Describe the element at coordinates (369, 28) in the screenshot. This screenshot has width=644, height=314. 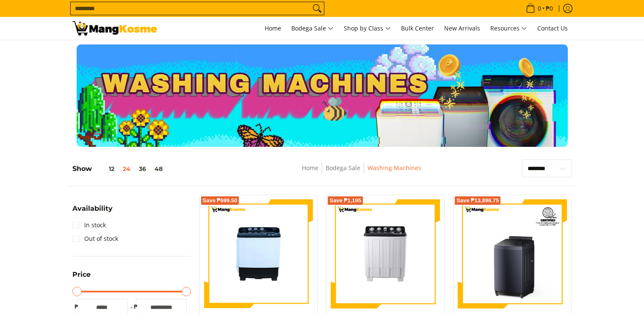
I see `nav: Main Menu` at that location.